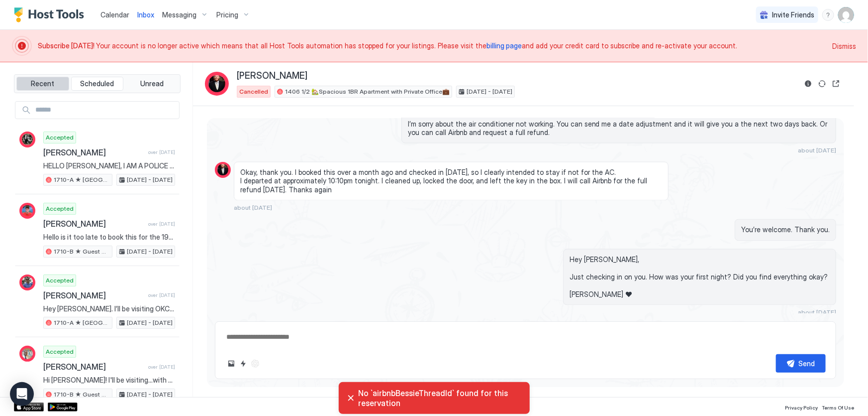 The height and width of the screenshot is (416, 868). Describe the element at coordinates (254, 91) in the screenshot. I see `span: Cancelled` at that location.